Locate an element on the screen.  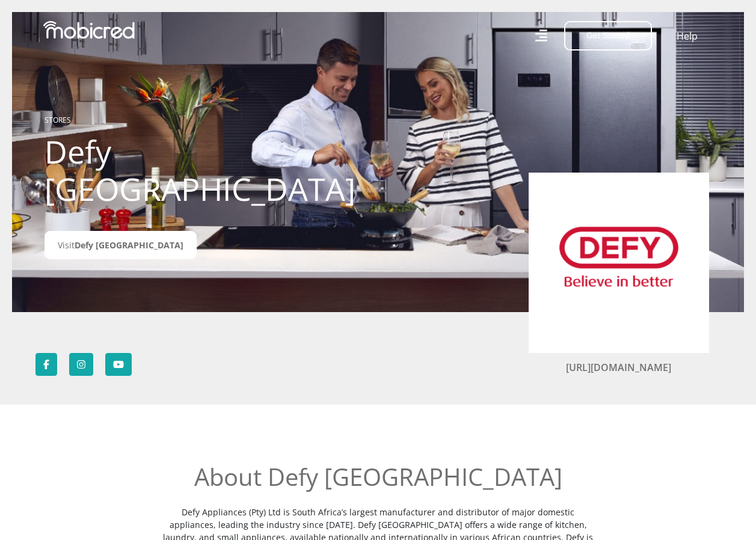
a: Follow Defy South Africa on Instagram is located at coordinates (81, 364).